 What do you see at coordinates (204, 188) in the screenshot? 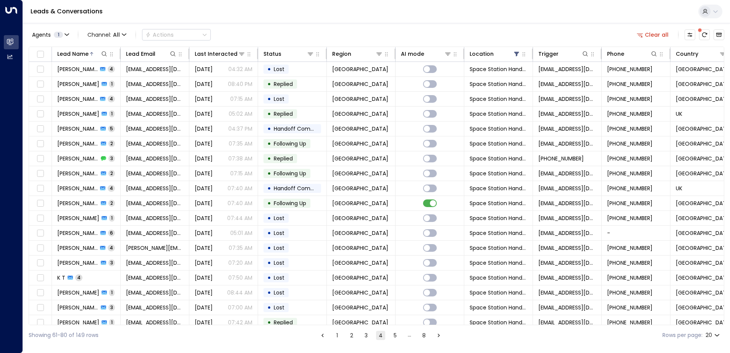
I see `span: Aug 04, 2025` at bounding box center [204, 188].